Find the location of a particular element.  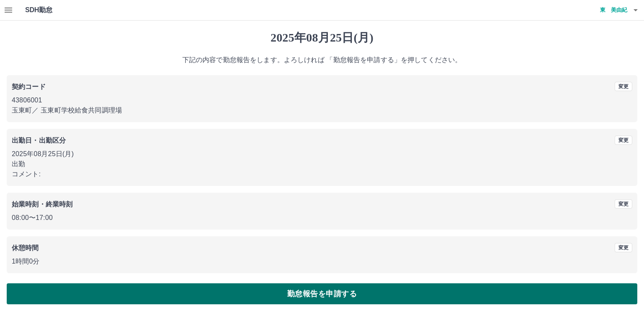

p: 玉東町 ／ 玉東町学校給食共同調理場 is located at coordinates (322, 111).